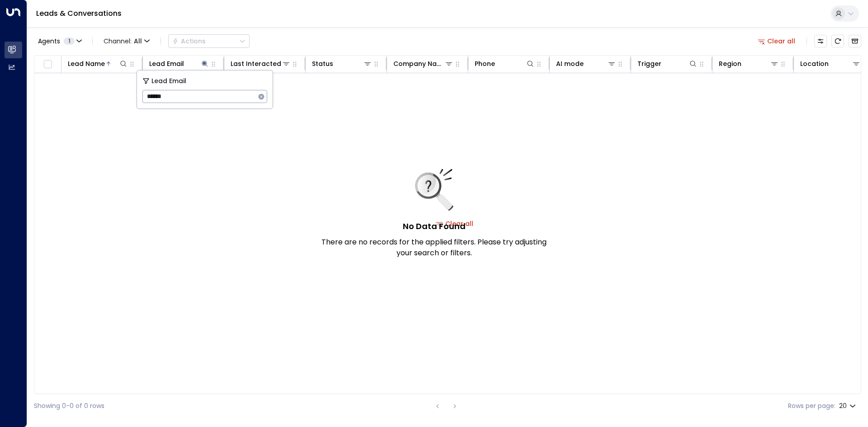 The height and width of the screenshot is (427, 868). I want to click on button: Customize, so click(821, 41).